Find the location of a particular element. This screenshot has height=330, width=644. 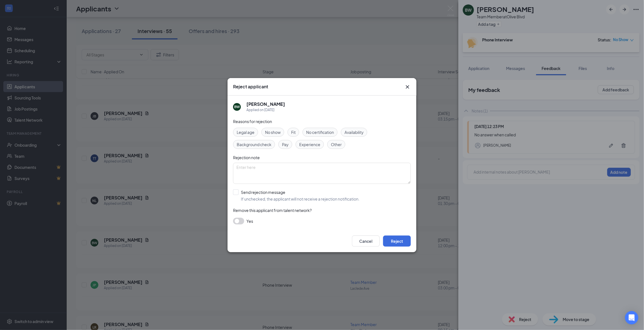

h3: Reject applicant is located at coordinates (251, 87).